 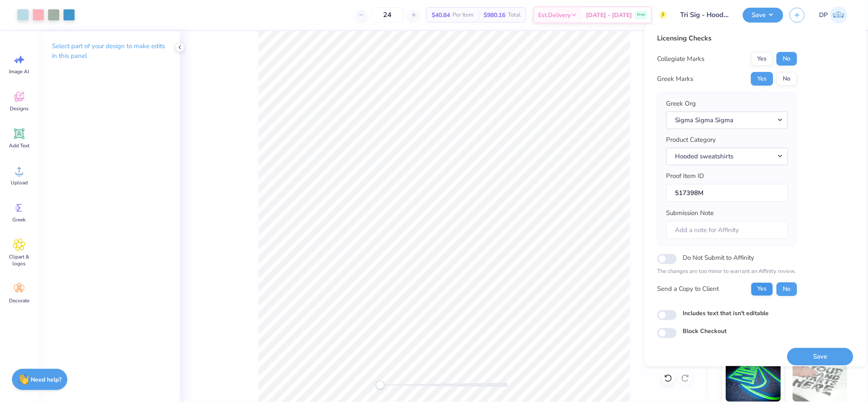 What do you see at coordinates (823, 15) in the screenshot?
I see `span: DP` at bounding box center [823, 15].